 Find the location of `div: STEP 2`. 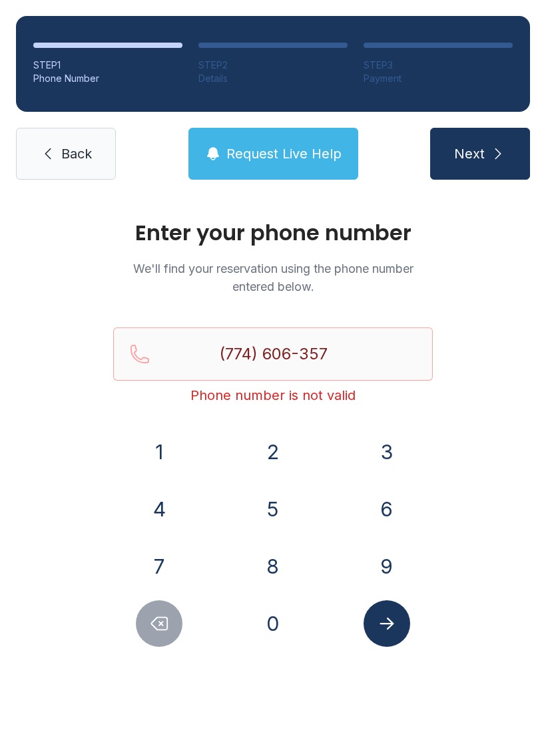

div: STEP 2 is located at coordinates (273, 65).